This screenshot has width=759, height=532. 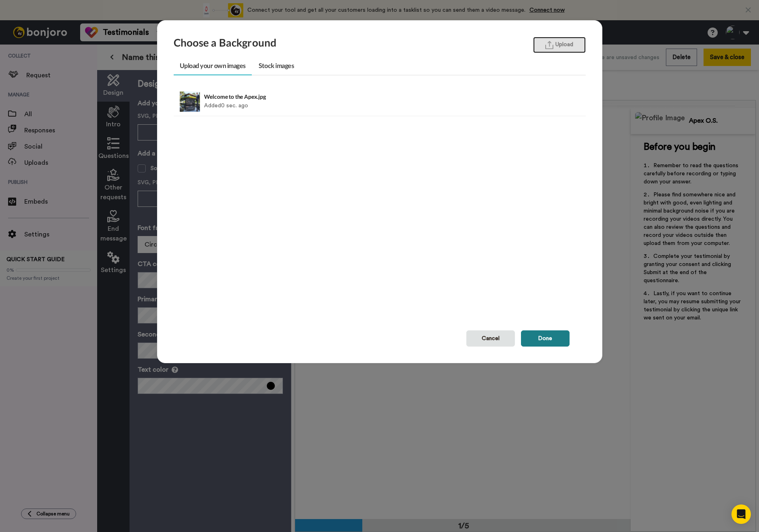 What do you see at coordinates (340, 96) in the screenshot?
I see `h4: Welcome to the Apex.jpg` at bounding box center [340, 96].